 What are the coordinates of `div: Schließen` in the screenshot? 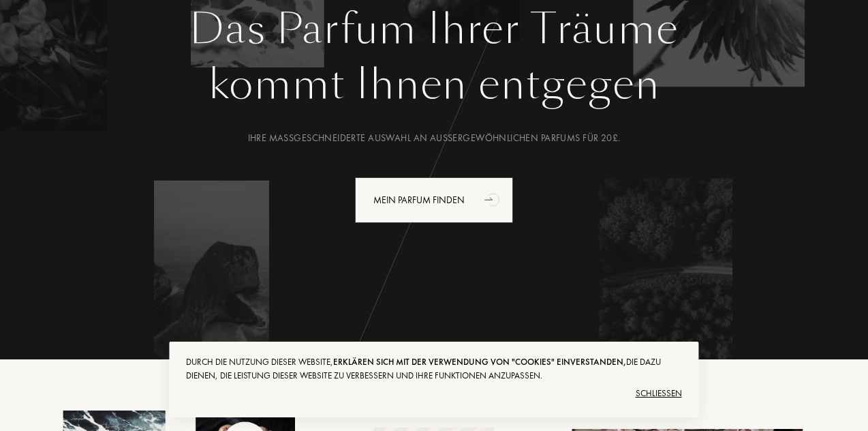 It's located at (433, 393).